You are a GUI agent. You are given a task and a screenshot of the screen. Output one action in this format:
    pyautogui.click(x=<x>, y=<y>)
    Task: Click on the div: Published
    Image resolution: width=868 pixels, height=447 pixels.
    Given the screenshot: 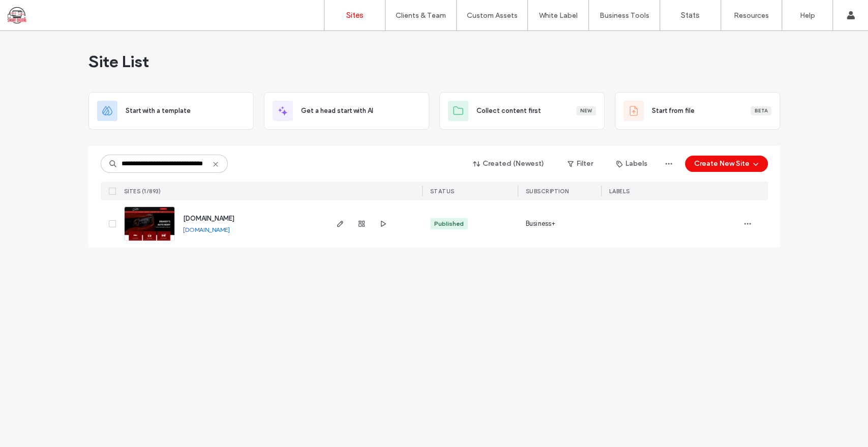 What is the action you would take?
    pyautogui.click(x=449, y=224)
    